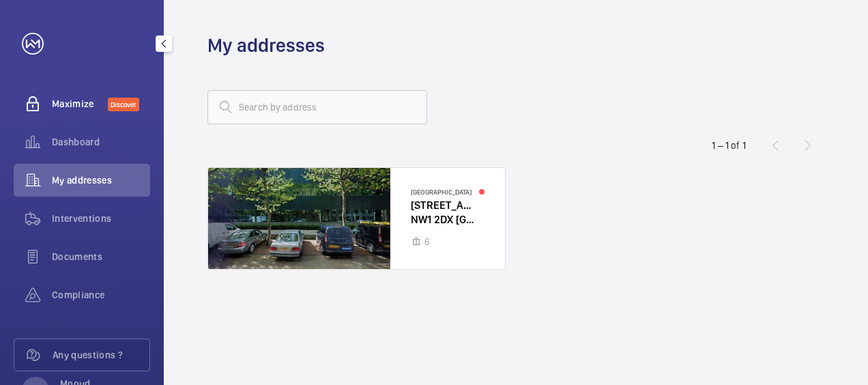 The height and width of the screenshot is (385, 868). What do you see at coordinates (317, 107) in the screenshot?
I see `input: Search by address` at bounding box center [317, 107].